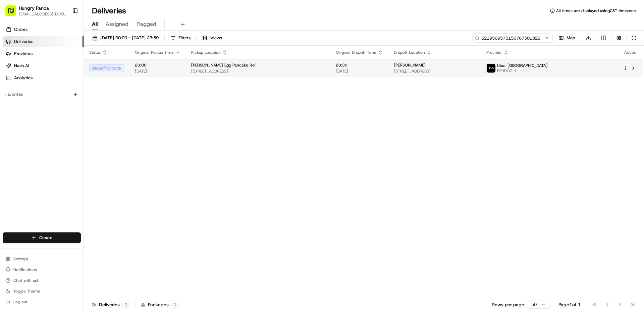 The height and width of the screenshot is (312, 644). Describe the element at coordinates (34, 8) in the screenshot. I see `span: Hungry Panda` at that location.